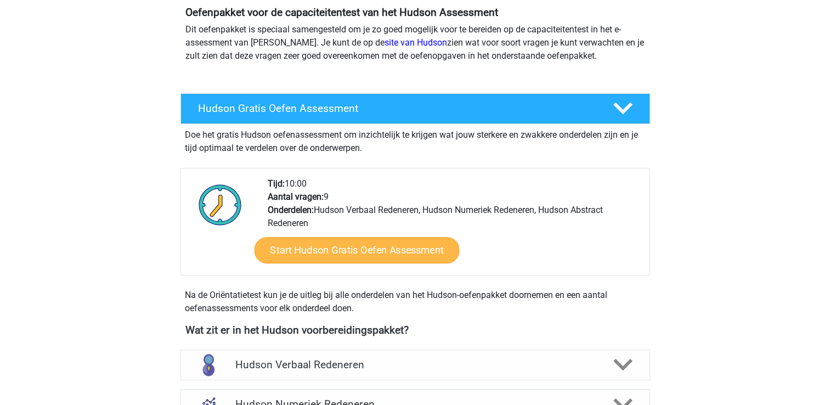  Describe the element at coordinates (342, 12) in the screenshot. I see `b: Oefenpakket voor de capaciteitentest van het Hudson Assessment` at that location.